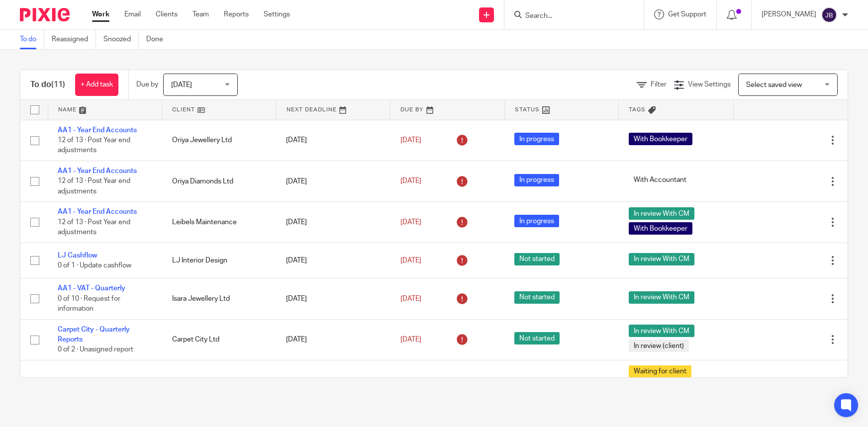  What do you see at coordinates (58, 85) in the screenshot?
I see `span: (11)` at bounding box center [58, 85].